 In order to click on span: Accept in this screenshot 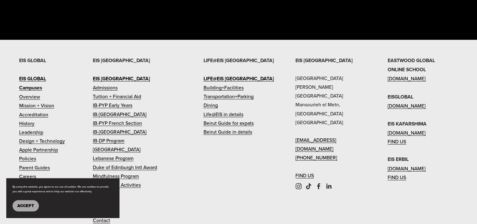, I will do `click(26, 206)`.